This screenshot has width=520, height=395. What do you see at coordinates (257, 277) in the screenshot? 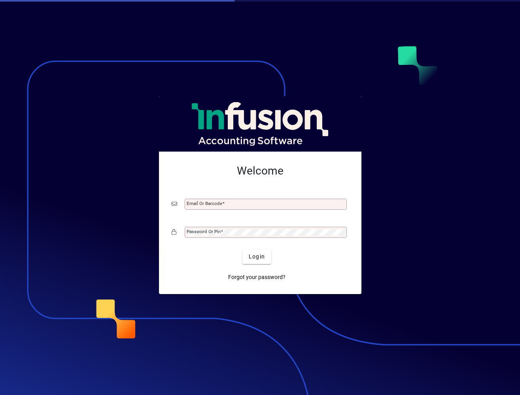
I see `span: Forgot your password?` at bounding box center [257, 277].